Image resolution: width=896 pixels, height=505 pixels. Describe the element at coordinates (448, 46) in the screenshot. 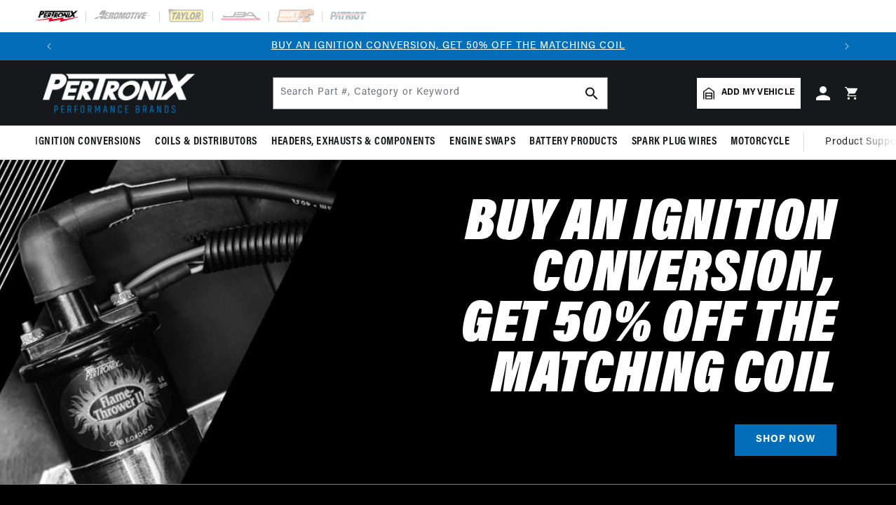

I see `div: 1 of 3` at that location.